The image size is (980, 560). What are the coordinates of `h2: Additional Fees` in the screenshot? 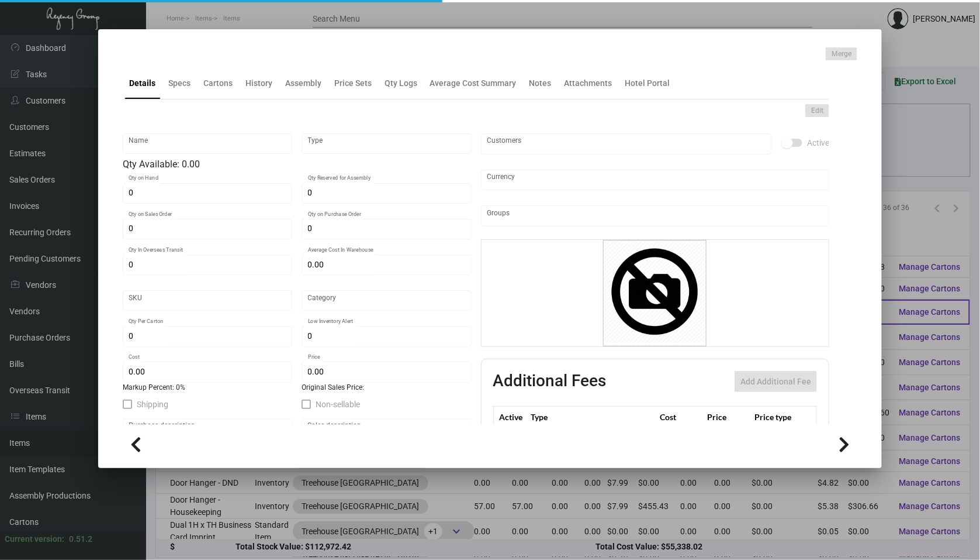 It's located at (550, 381).